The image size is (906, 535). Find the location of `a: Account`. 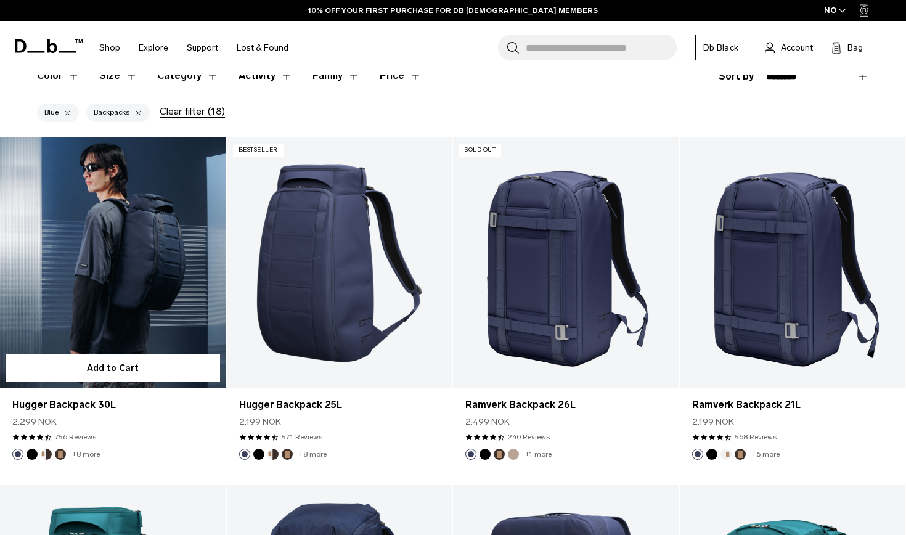

a: Account is located at coordinates (789, 47).